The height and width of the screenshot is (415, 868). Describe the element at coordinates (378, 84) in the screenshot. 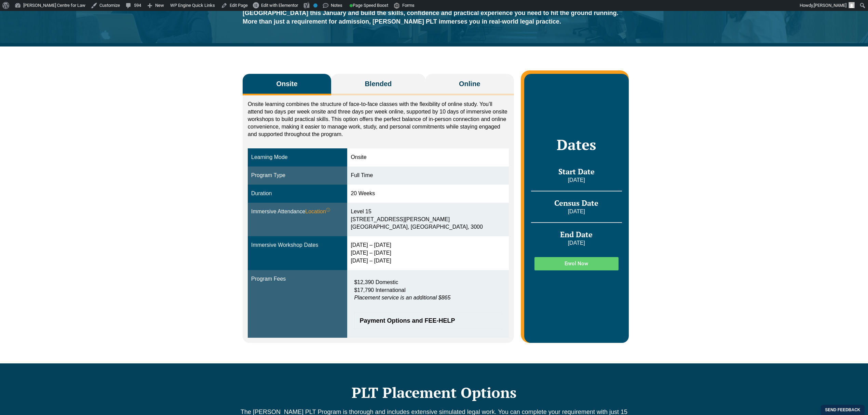

I see `span: Blended` at that location.